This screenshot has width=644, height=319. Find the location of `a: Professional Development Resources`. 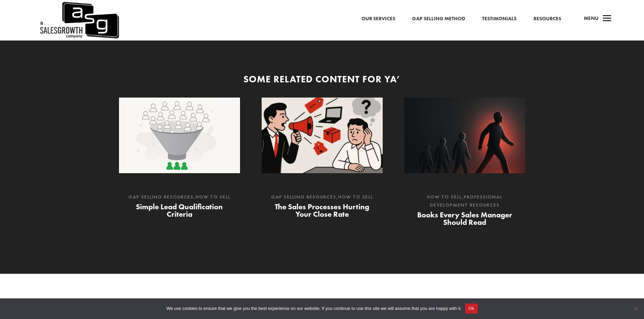

a: Professional Development Resources is located at coordinates (466, 201).